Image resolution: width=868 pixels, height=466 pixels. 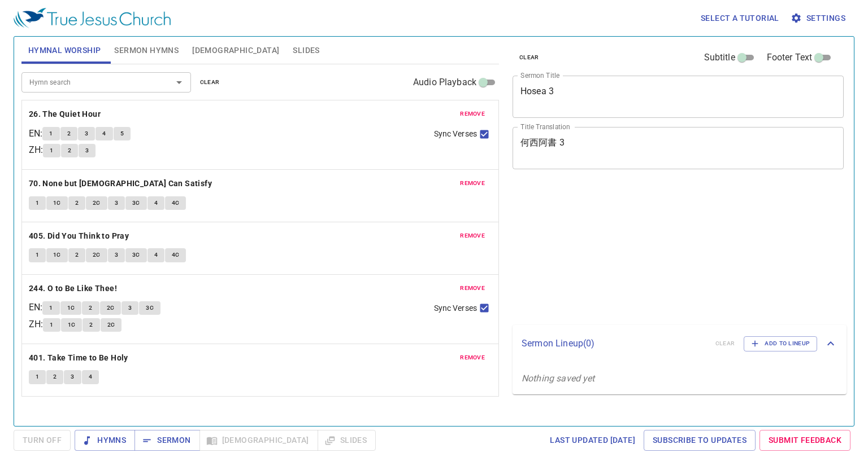 I want to click on button: clear, so click(x=210, y=83).